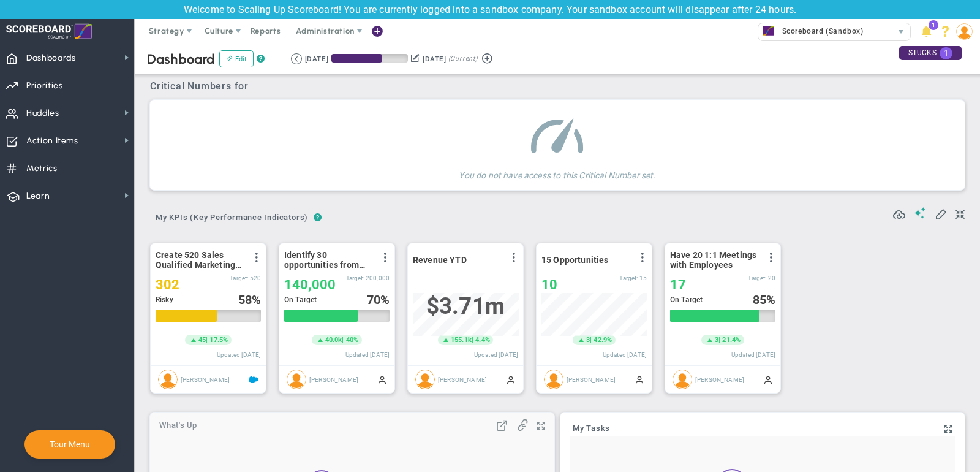  Describe the element at coordinates (45, 86) in the screenshot. I see `span: Priorities` at that location.